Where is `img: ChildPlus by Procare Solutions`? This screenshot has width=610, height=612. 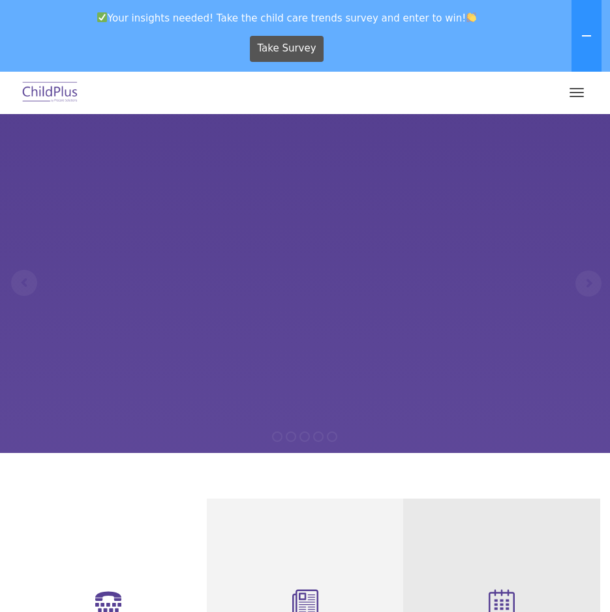
img: ChildPlus by Procare Solutions is located at coordinates (50, 93).